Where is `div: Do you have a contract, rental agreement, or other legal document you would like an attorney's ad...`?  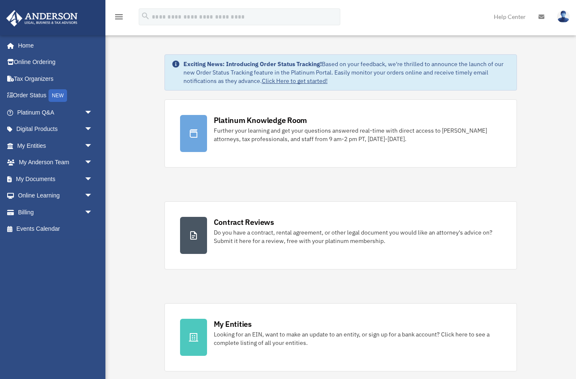 div: Do you have a contract, rental agreement, or other legal document you would like an attorney's ad... is located at coordinates (357, 237).